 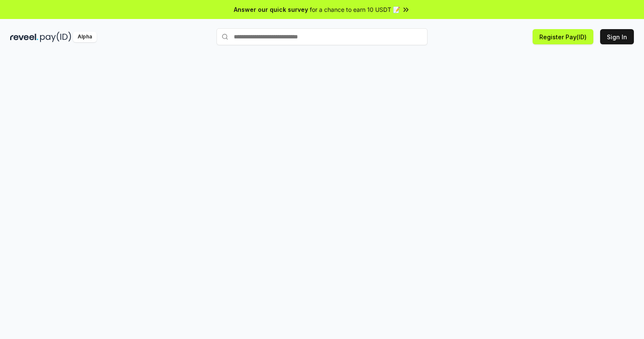 What do you see at coordinates (563, 37) in the screenshot?
I see `button: Register Pay(ID)` at bounding box center [563, 37].